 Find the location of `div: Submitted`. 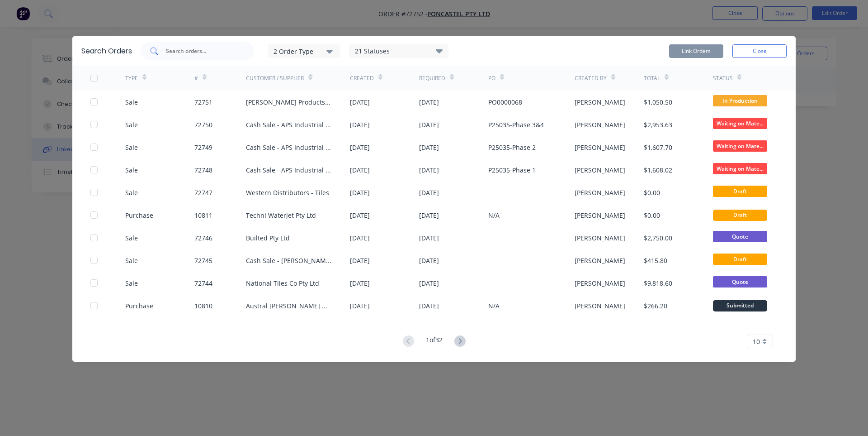

div: Submitted is located at coordinates (740, 306).